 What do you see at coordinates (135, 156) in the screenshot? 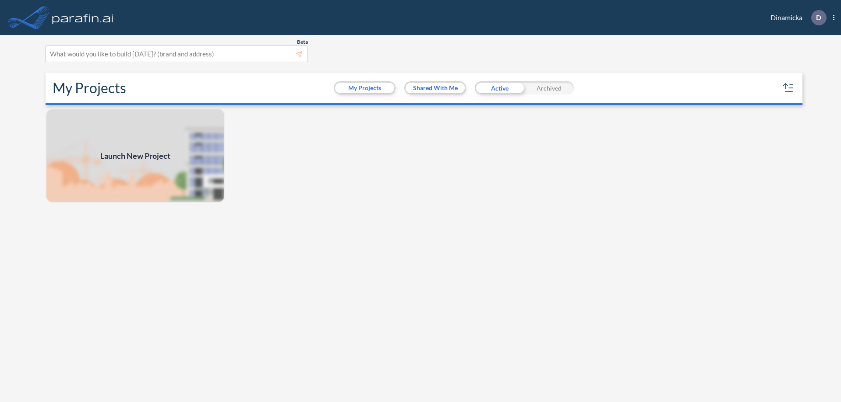
I see `a: Launch New Project` at bounding box center [135, 156].